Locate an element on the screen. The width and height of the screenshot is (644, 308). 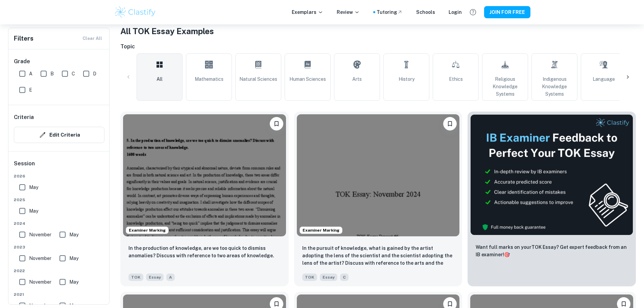
span: B is located at coordinates (52, 74).